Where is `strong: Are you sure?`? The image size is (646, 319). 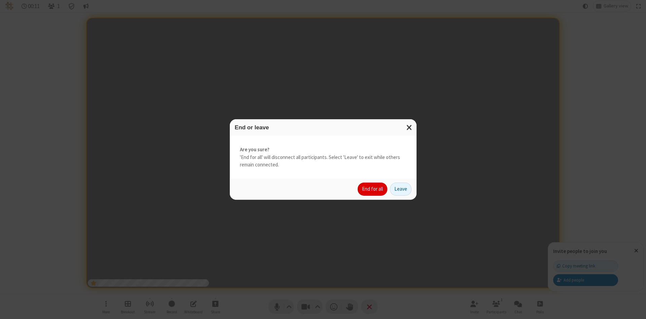
strong: Are you sure? is located at coordinates (323, 149).